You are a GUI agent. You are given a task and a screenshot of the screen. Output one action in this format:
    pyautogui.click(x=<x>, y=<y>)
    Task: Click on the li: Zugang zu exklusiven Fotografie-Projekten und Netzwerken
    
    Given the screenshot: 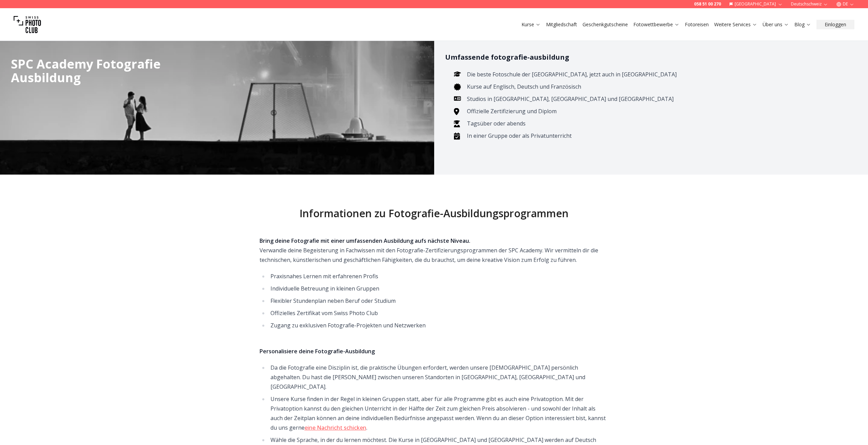 What is the action you would take?
    pyautogui.click(x=439, y=325)
    